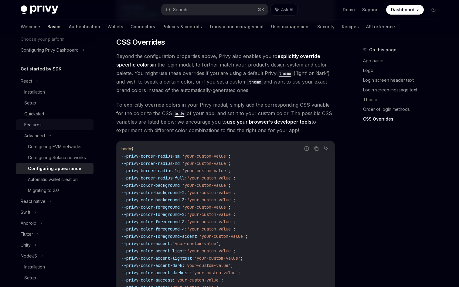 The width and height of the screenshot is (459, 287). Describe the element at coordinates (126, 149) in the screenshot. I see `span: body` at that location.